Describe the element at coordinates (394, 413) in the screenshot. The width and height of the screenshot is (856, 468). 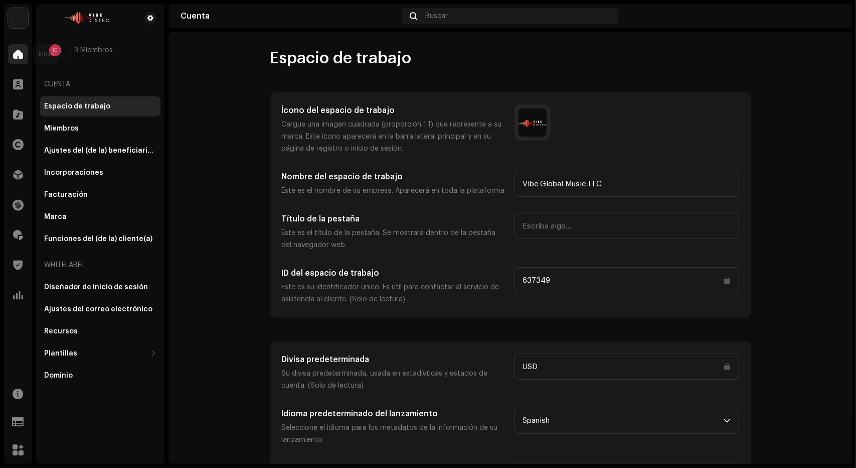
I see `h5: Idioma predeterminado del lanzamiento` at that location.